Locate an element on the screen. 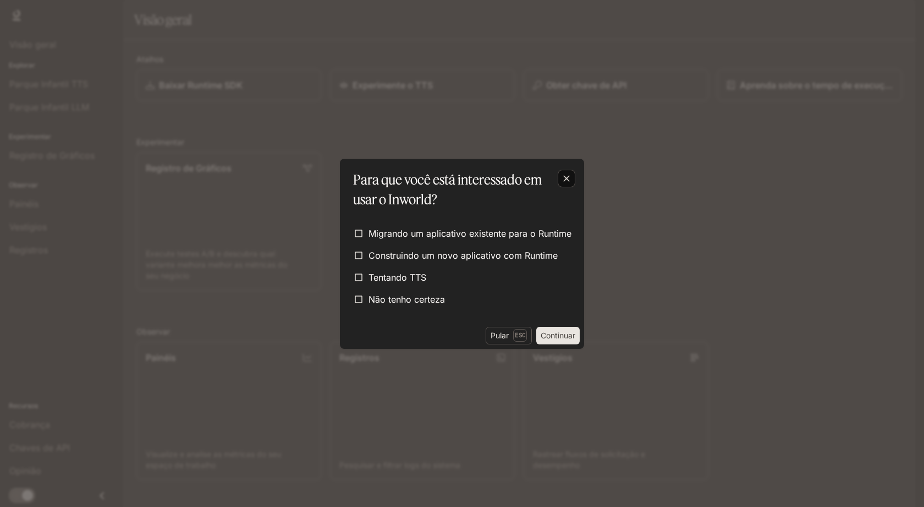 This screenshot has height=507, width=924. button: Continuar is located at coordinates (557, 336).